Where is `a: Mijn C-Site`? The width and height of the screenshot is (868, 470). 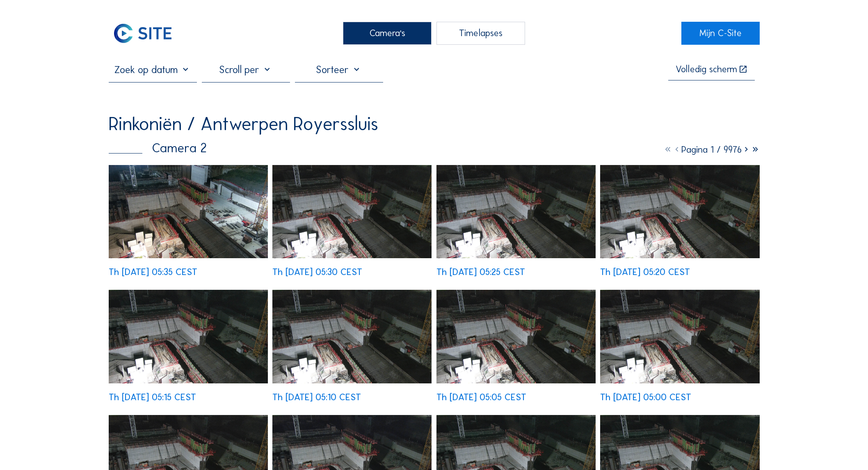
a: Mijn C-Site is located at coordinates (720, 33).